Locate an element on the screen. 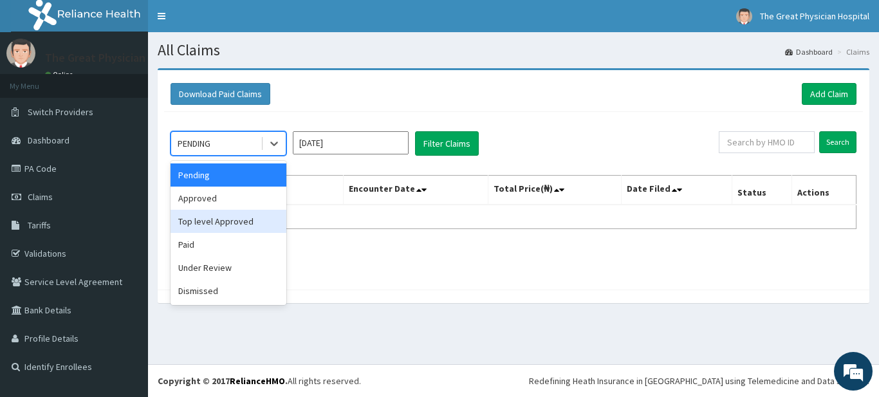 Image resolution: width=879 pixels, height=397 pixels. a: Dashboard is located at coordinates (809, 51).